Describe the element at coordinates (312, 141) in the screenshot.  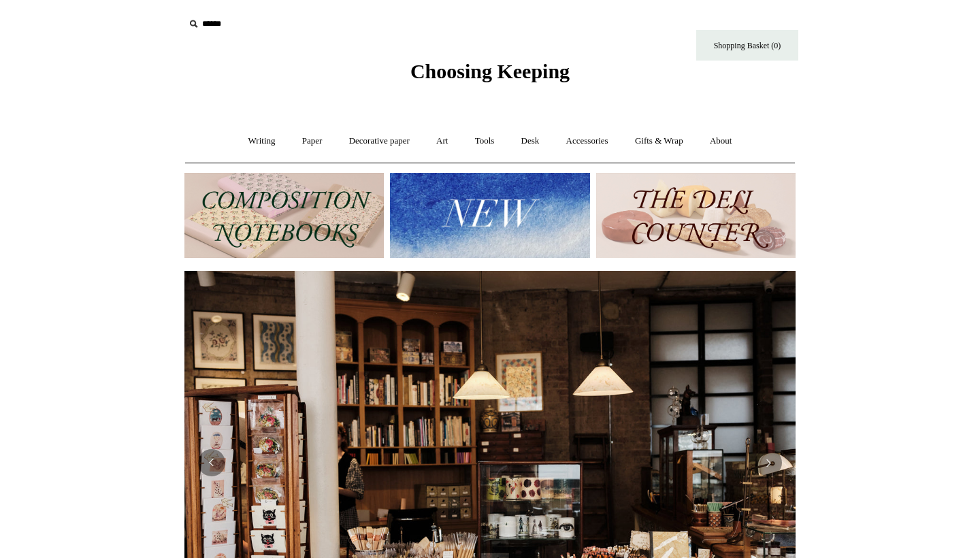
I see `a: Paper` at that location.